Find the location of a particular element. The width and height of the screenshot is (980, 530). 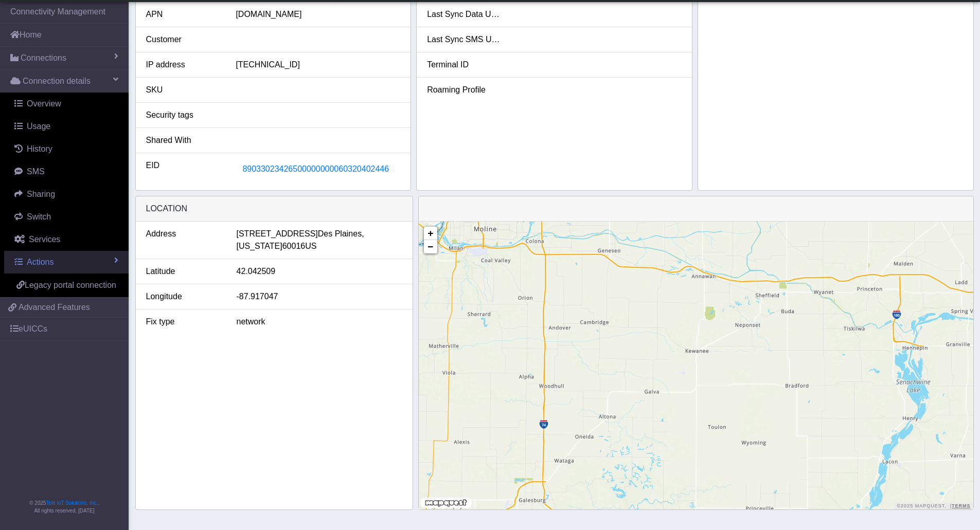

a: Zoom out is located at coordinates (430, 246).